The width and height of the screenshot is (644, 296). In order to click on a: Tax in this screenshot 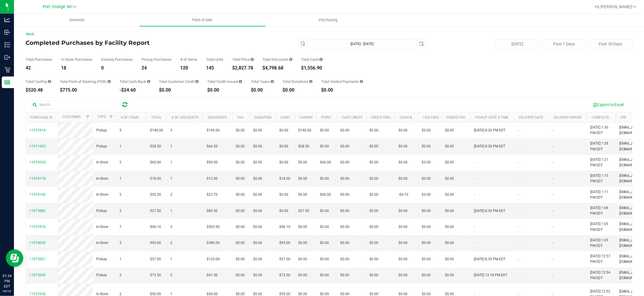, I will do `click(240, 117)`.